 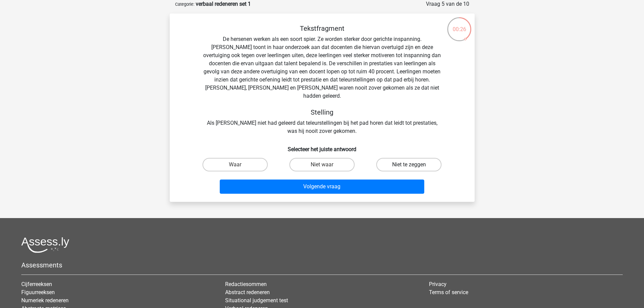 What do you see at coordinates (322, 113) in the screenshot?
I see `h5: Stelling` at bounding box center [322, 113].